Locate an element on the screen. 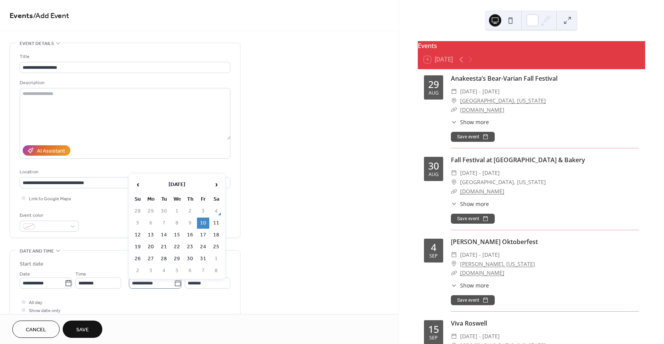 Image resolution: width=664 pixels, height=344 pixels. td: 27 is located at coordinates (151, 259).